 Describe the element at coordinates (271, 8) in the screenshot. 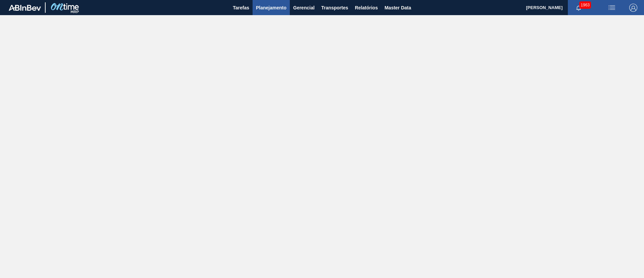

I see `span: Planejamento` at that location.